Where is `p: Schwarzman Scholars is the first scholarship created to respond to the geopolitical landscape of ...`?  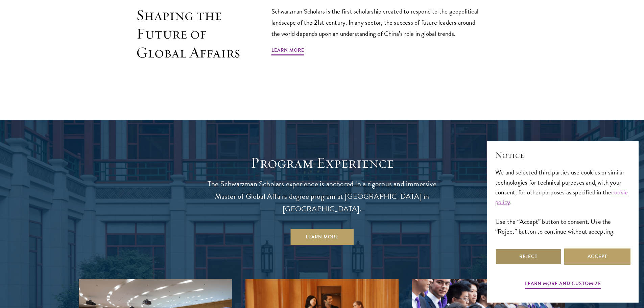 p: Schwarzman Scholars is the first scholarship created to respond to the geopolitical landscape of ... is located at coordinates (378, 22).